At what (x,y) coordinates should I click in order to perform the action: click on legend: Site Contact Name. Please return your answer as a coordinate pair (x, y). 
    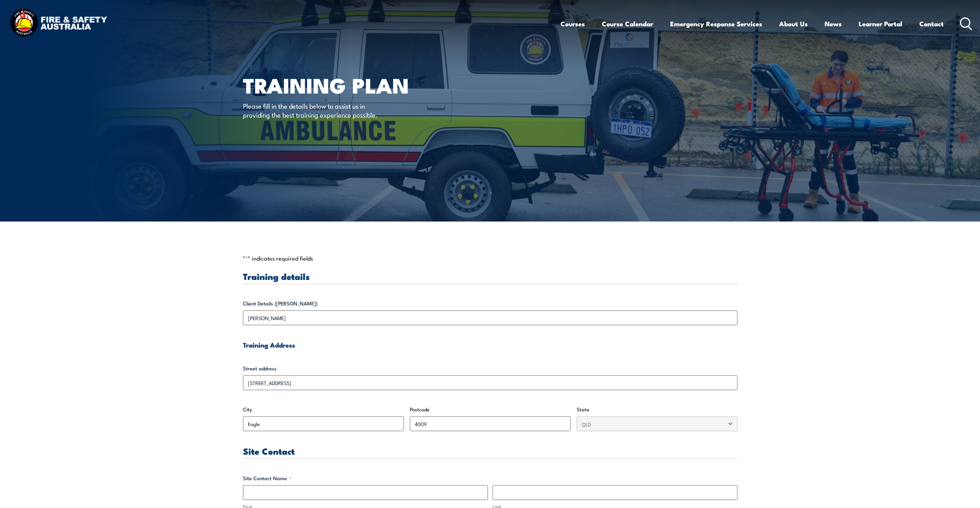
    Looking at the image, I should click on (267, 479).